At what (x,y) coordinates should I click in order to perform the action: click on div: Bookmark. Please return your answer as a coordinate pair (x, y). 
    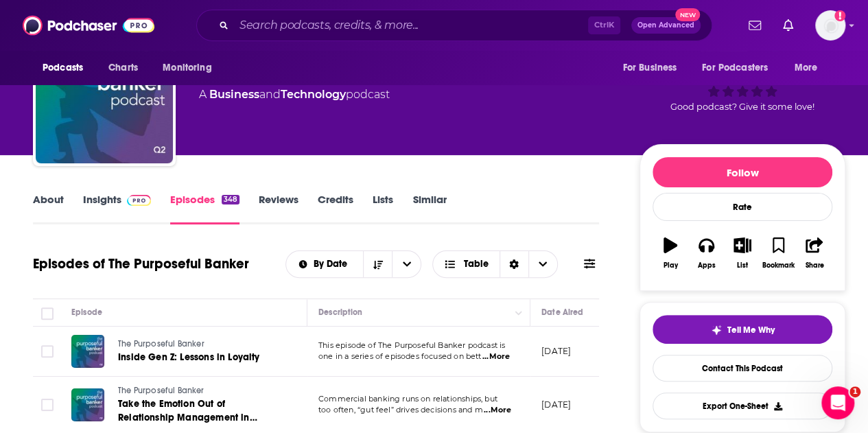
    Looking at the image, I should click on (778, 265).